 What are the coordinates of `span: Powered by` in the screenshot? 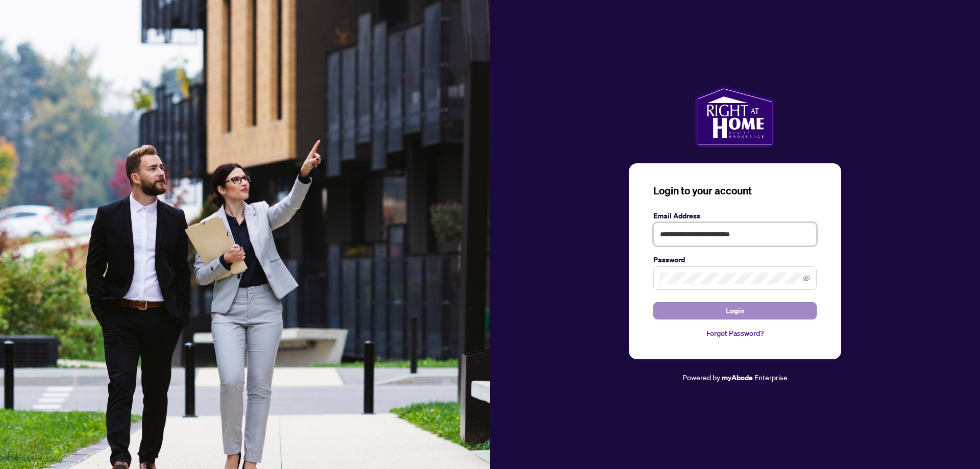 It's located at (702, 377).